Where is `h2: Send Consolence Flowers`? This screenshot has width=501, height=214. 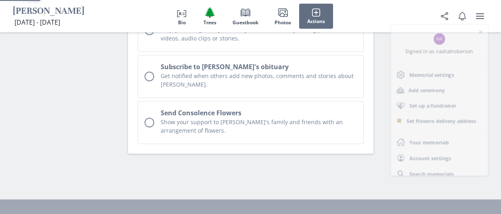 h2: Send Consolence Flowers is located at coordinates (259, 113).